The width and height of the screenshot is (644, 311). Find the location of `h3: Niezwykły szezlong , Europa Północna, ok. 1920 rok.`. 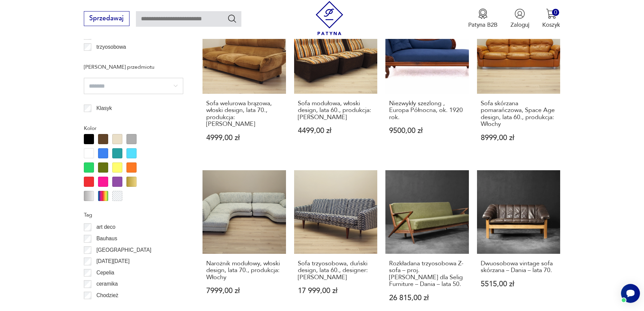

h3: Niezwykły szezlong , Europa Północna, ok. 1920 rok. is located at coordinates (427, 110).